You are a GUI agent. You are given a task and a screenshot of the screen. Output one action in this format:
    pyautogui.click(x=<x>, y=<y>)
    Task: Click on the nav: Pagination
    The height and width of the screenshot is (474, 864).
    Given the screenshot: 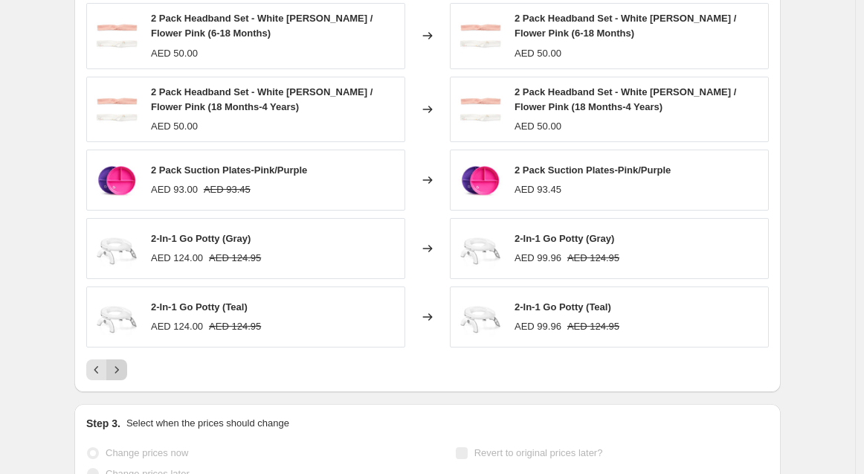 What is the action you would take?
    pyautogui.click(x=106, y=370)
    